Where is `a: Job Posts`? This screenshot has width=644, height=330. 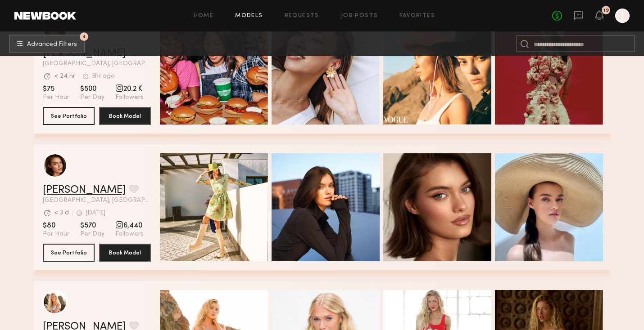
a: Job Posts is located at coordinates (359, 16).